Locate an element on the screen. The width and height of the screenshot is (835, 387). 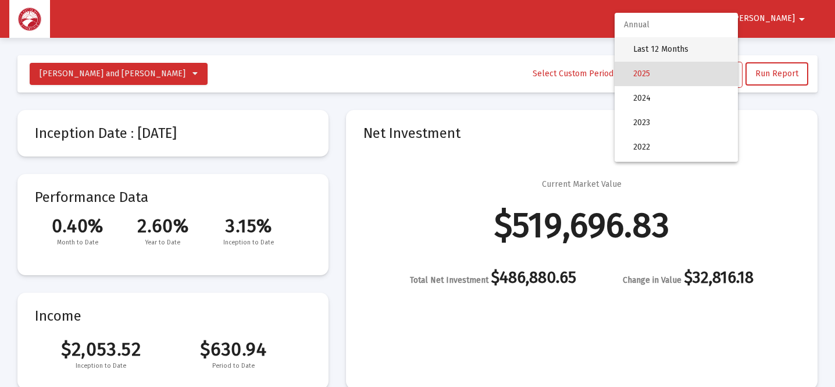
span: 2022 is located at coordinates (681, 147).